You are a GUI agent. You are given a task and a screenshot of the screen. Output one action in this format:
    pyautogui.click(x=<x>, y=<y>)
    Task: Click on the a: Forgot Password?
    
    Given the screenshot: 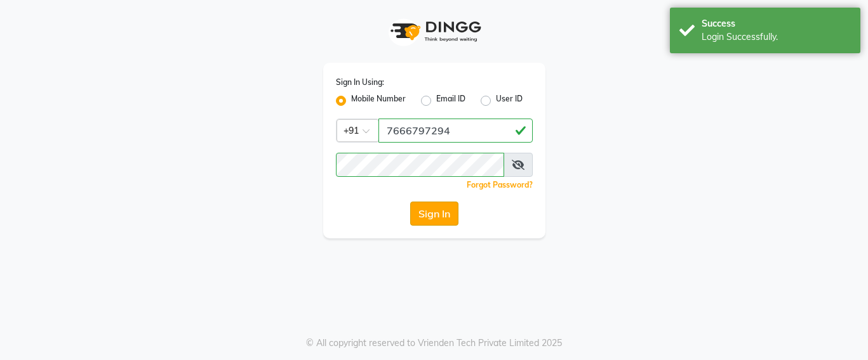 What is the action you would take?
    pyautogui.click(x=500, y=185)
    